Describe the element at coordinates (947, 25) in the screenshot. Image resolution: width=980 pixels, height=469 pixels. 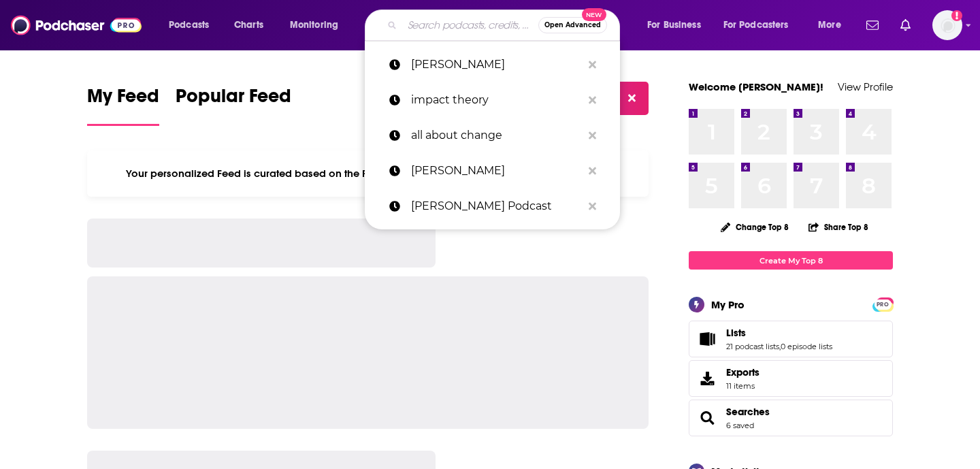
I see `span: Logged in as megcassidy` at that location.